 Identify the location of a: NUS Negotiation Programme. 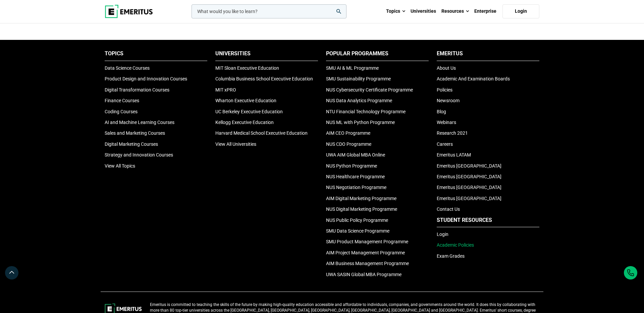
(357, 188).